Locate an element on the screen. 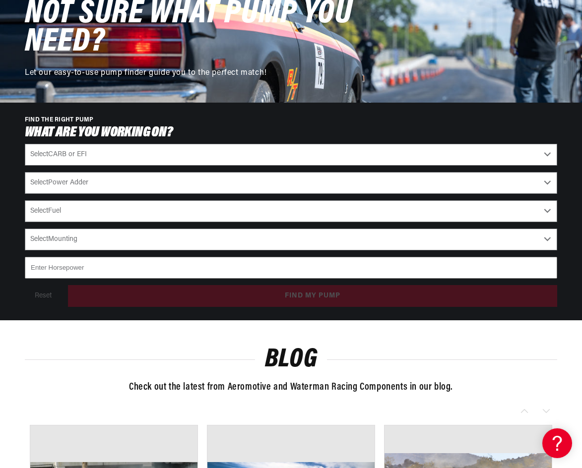  select: CARB or EFI is located at coordinates (291, 155).